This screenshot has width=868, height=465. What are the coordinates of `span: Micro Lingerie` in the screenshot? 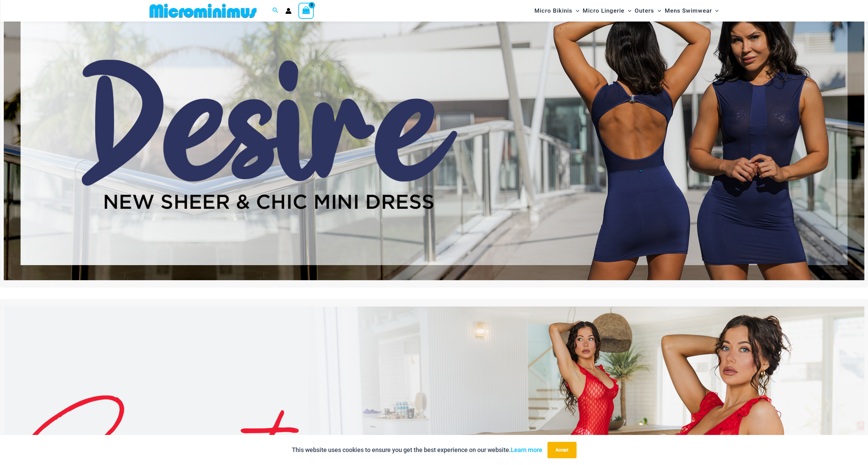 It's located at (604, 11).